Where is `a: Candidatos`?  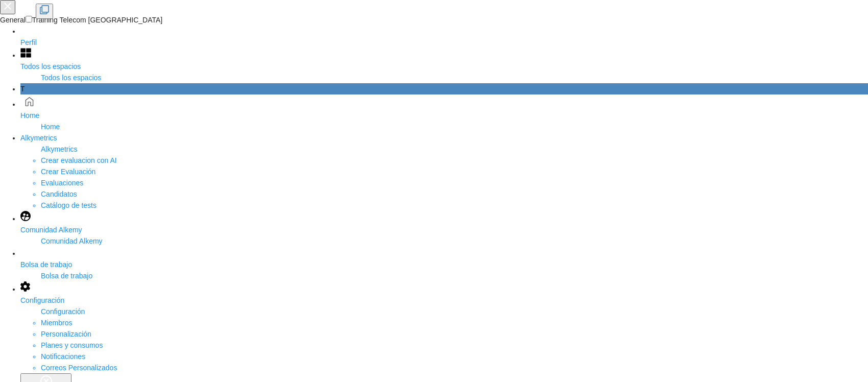 a: Candidatos is located at coordinates (58, 194).